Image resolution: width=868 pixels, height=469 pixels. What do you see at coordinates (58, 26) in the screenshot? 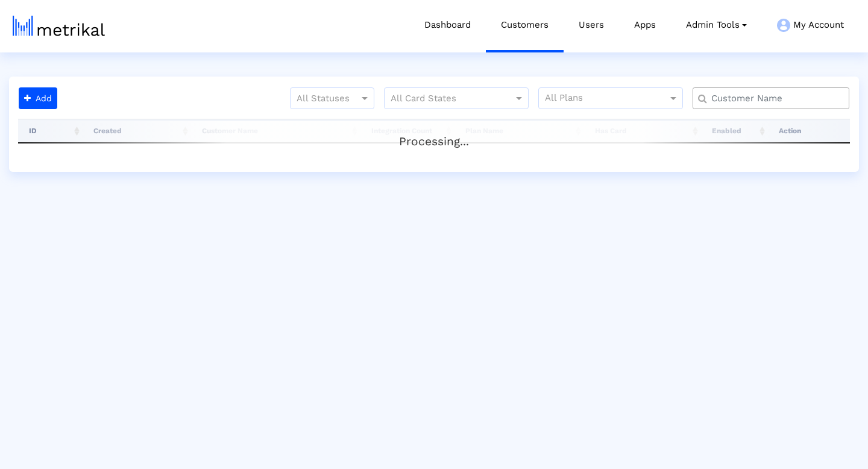
I see `img: metrical-logo-light.png` at bounding box center [58, 26].